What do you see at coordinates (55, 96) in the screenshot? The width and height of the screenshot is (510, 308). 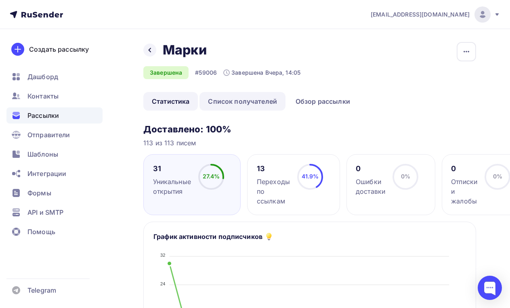 I see `a: Контакты` at bounding box center [55, 96].